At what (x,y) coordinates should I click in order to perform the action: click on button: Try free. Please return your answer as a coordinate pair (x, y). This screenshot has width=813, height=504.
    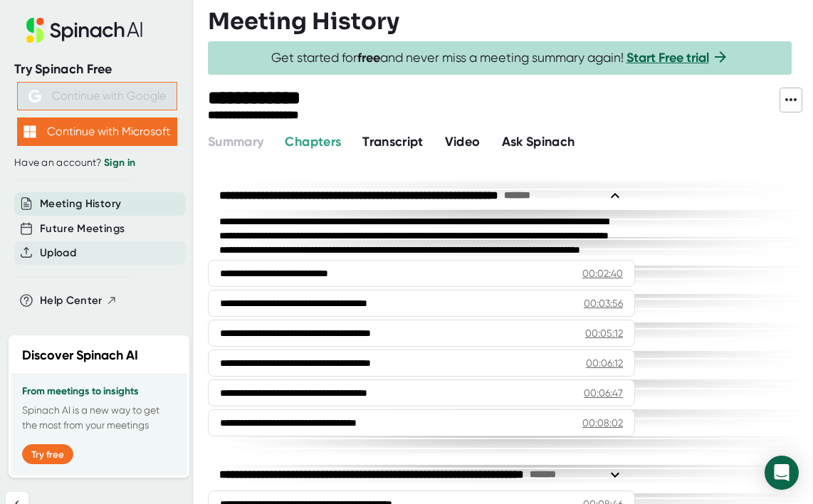
    Looking at the image, I should click on (48, 454).